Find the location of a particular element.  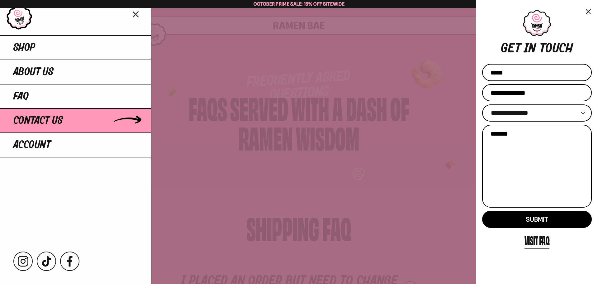

div: Get is located at coordinates (511, 49).